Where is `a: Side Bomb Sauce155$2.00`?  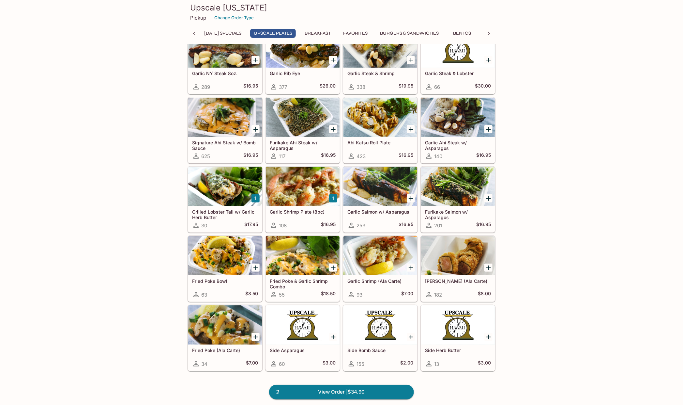
a: Side Bomb Sauce155$2.00 is located at coordinates (381, 338).